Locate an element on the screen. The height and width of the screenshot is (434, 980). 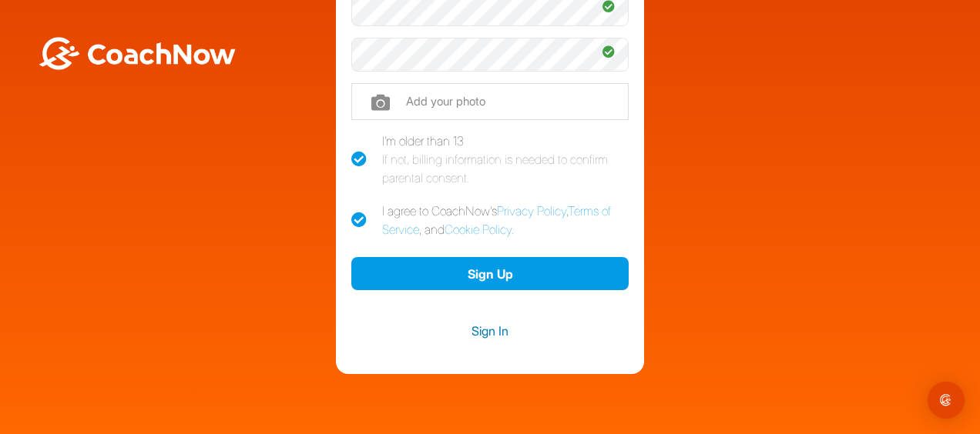
div: I'm older than 13 is located at coordinates (505, 160).